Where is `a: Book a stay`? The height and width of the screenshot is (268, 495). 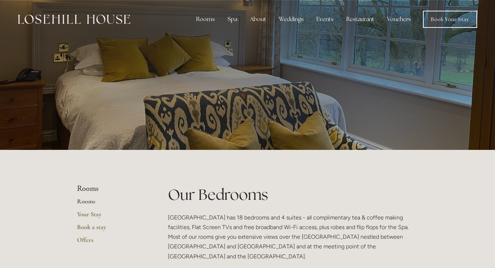
a: Book a stay is located at coordinates (111, 229).